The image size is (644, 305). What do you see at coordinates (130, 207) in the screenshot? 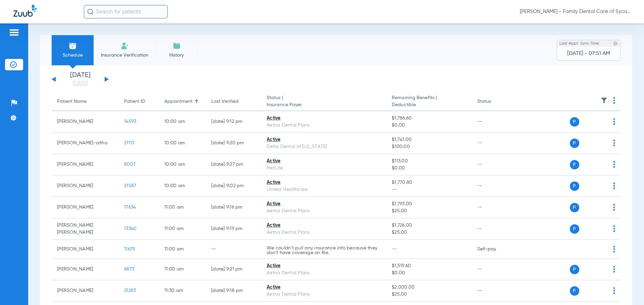
I see `span: 17634` at bounding box center [130, 207].